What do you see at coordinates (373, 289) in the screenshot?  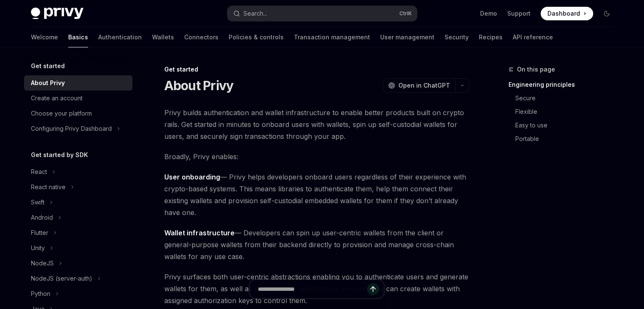 I see `button: Send message` at bounding box center [373, 289].